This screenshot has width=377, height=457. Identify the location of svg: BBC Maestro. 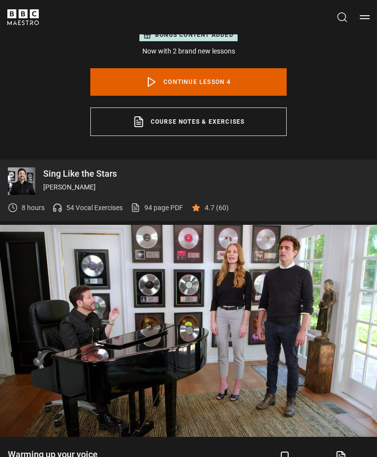
(23, 17).